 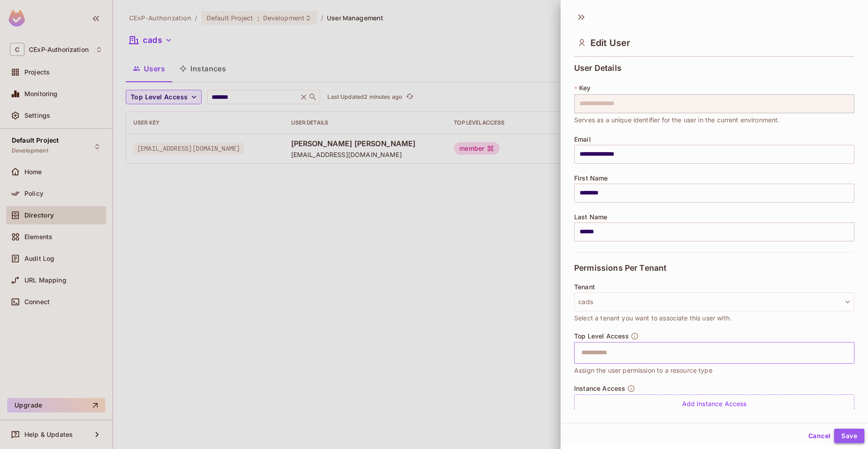 What do you see at coordinates (620, 268) in the screenshot?
I see `span: Permissions Per Tenant` at bounding box center [620, 268].